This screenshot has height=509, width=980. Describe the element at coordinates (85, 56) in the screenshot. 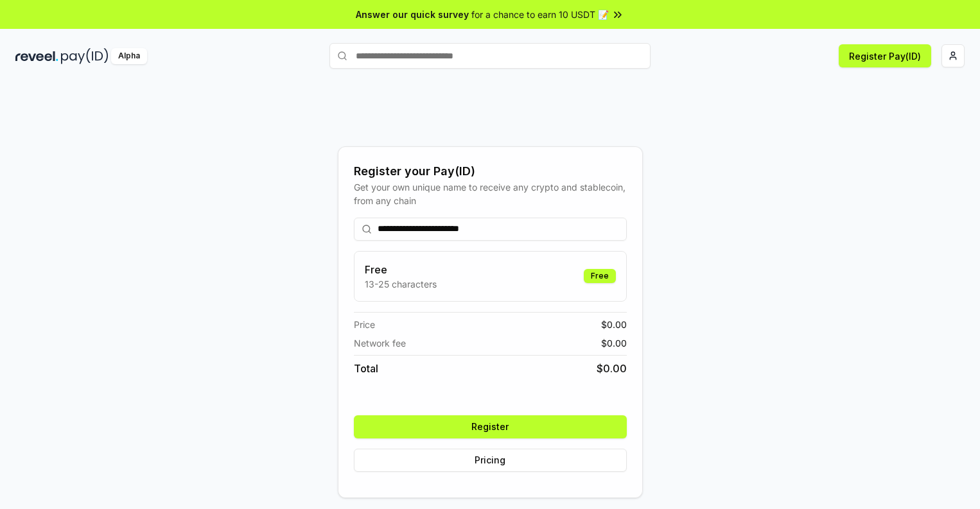

I see `img: pay_id` at that location.